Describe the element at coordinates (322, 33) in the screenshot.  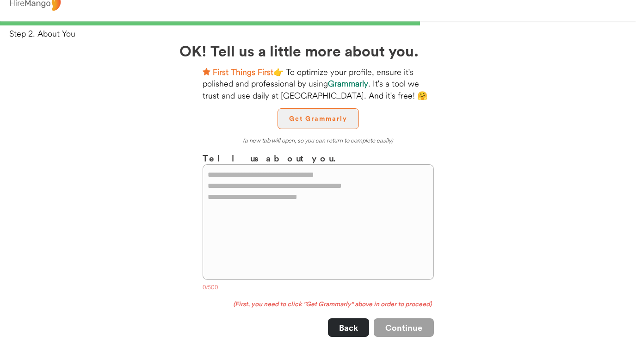
I see `div: Step 2. About You` at that location.